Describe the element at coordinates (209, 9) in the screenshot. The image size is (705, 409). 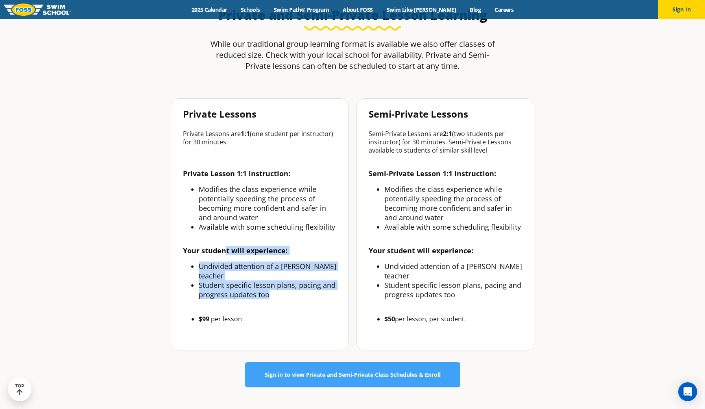
I see `a: 2025 Calendar` at that location.